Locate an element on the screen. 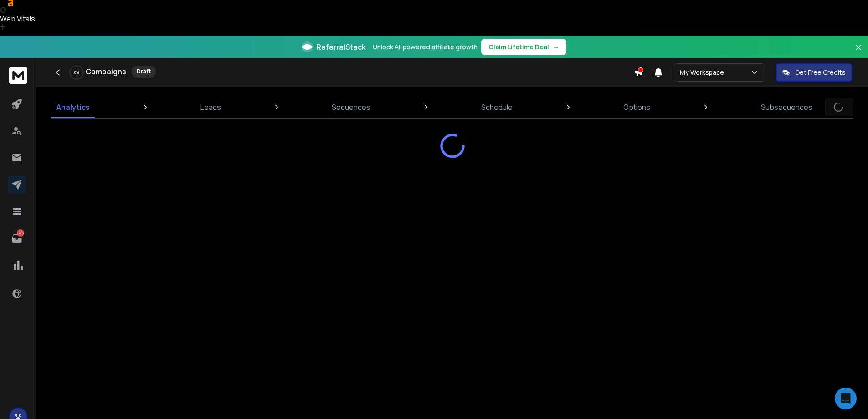  p: Schedule is located at coordinates (497, 107).